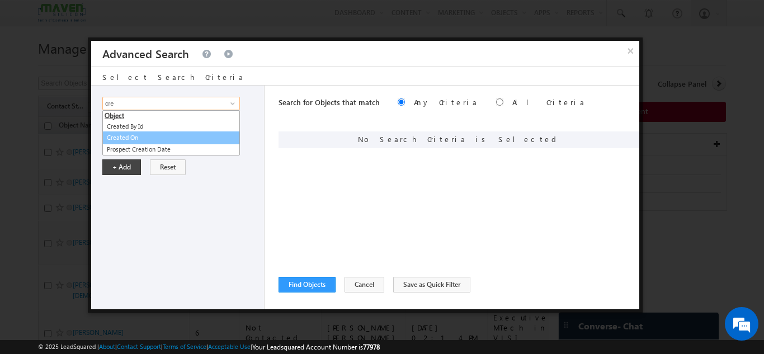  Describe the element at coordinates (229, 346) in the screenshot. I see `a: Acceptable Use` at that location.